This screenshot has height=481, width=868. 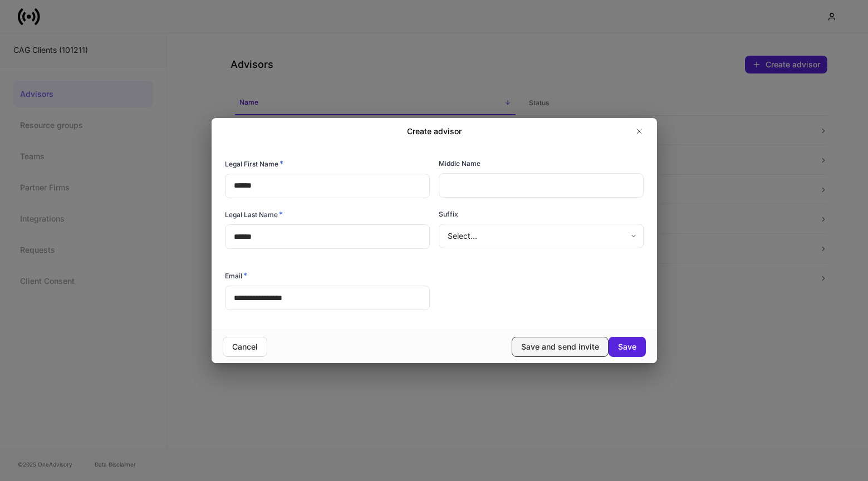 What do you see at coordinates (627, 347) in the screenshot?
I see `button: Save` at bounding box center [627, 347].